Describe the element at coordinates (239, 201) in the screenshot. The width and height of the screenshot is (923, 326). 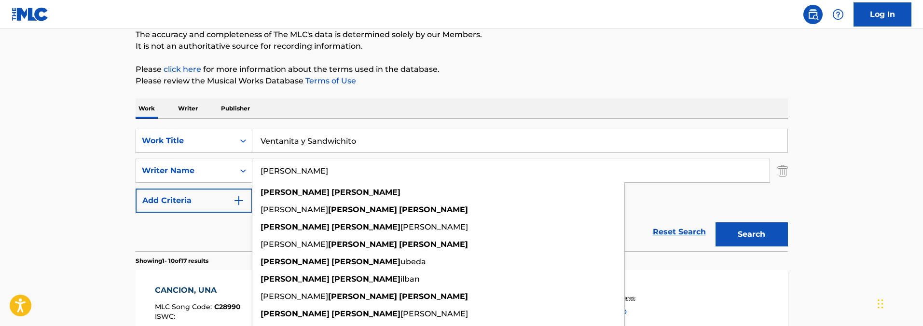
I see `img: 9d2ae6d4665cec9f34b9.svg` at that location.